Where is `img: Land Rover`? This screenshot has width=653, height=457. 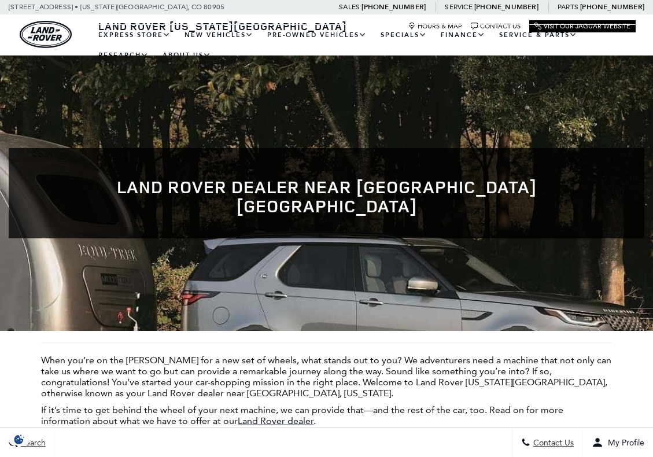 img: Land Rover is located at coordinates (46, 34).